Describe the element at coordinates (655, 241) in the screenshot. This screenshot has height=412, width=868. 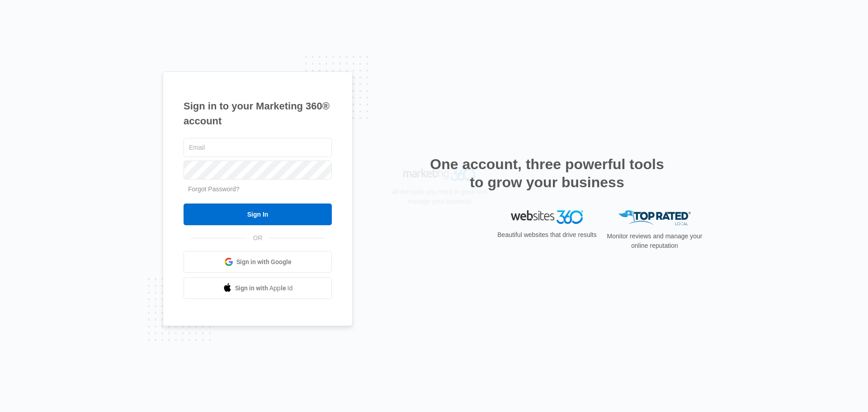
I see `p: Monitor reviews and manage your online reputation` at that location.